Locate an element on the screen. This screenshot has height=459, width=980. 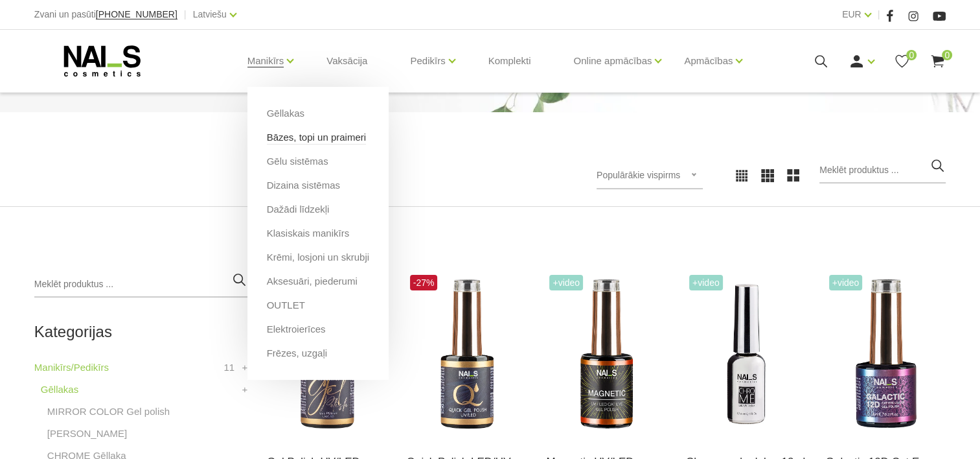
img: Ātri, ērti un vienkārši!Intensīvi pigmentēta gellaka, kas perfekti klājas arī vienā slānī, tādā v... is located at coordinates (467, 354).